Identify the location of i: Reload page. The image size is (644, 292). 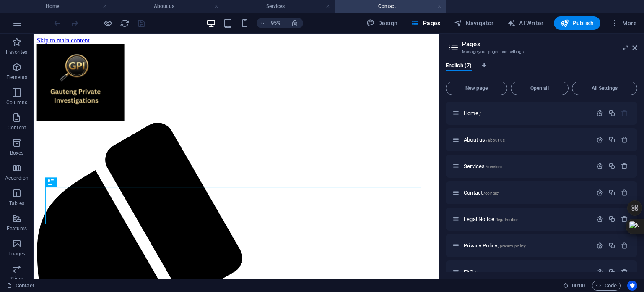
(124, 23).